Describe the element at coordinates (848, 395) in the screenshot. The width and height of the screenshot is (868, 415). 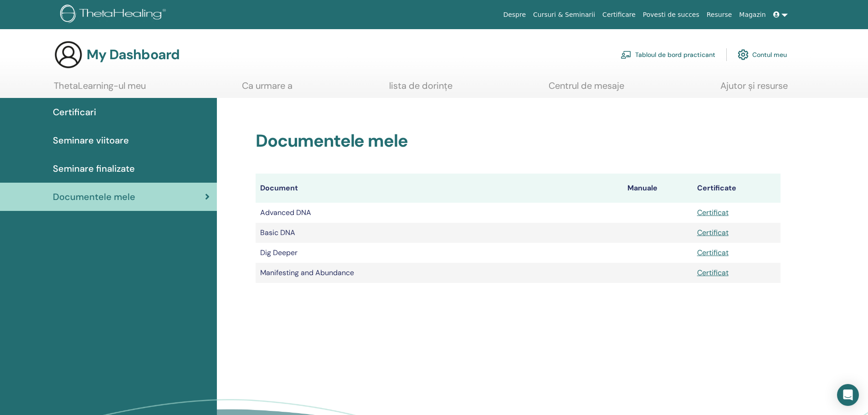
I see `div: Open Intercom Messenger` at that location.